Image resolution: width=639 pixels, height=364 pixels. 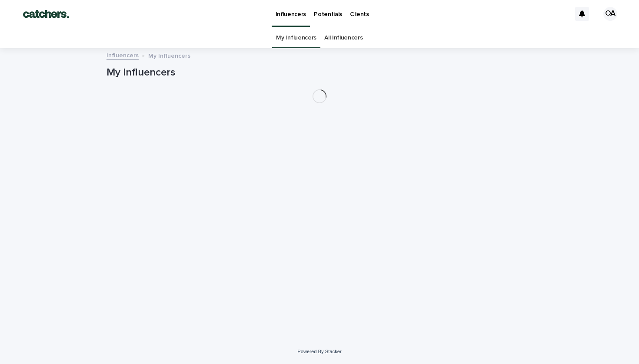 I want to click on a: My Influencers, so click(x=296, y=38).